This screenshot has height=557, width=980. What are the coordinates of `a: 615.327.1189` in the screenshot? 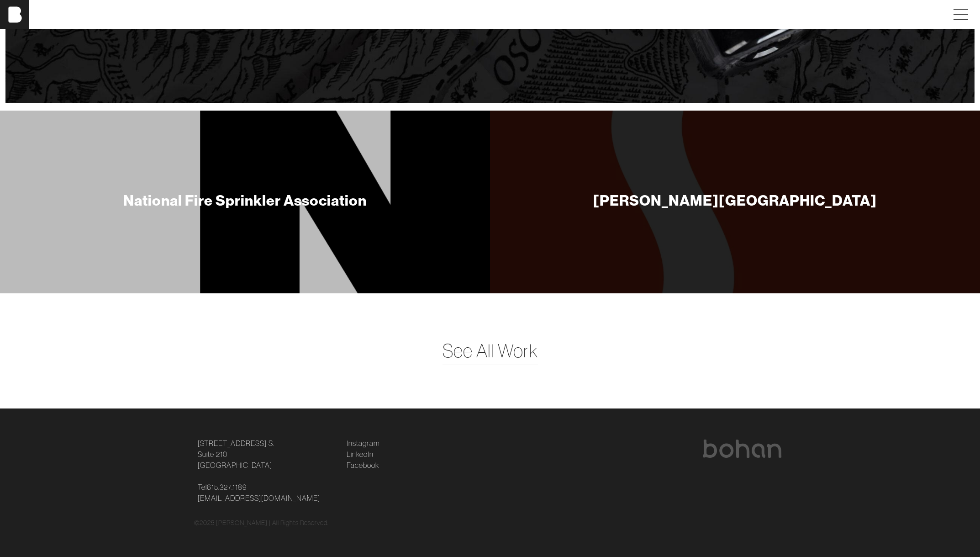 It's located at (227, 487).